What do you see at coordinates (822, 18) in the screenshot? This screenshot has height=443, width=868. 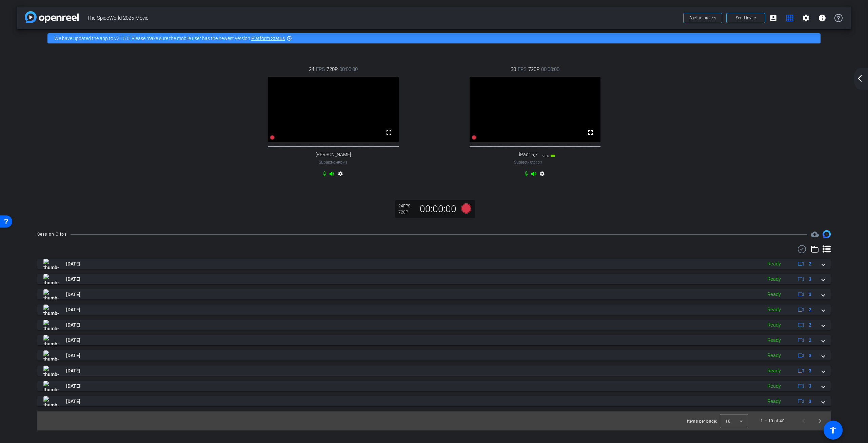 I see `mat-icon: info` at bounding box center [822, 18].